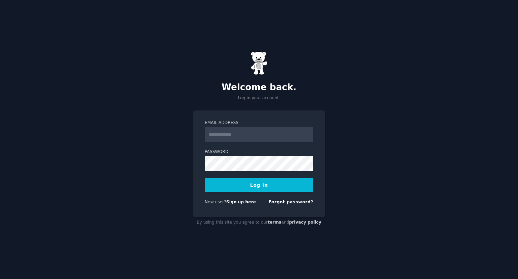 The width and height of the screenshot is (518, 279). I want to click on a: Sign up here, so click(241, 202).